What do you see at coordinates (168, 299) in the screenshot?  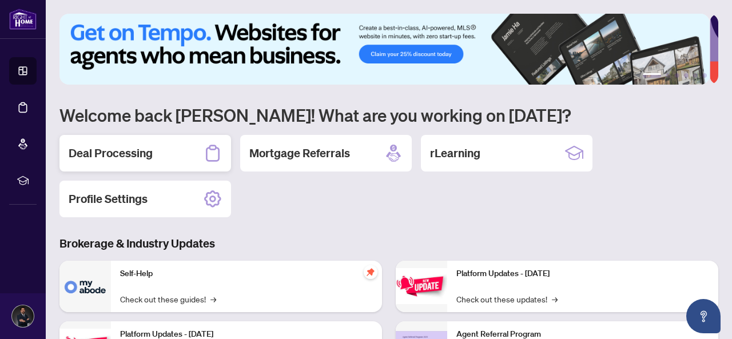 I see `a: Check out these guides!→` at bounding box center [168, 299].